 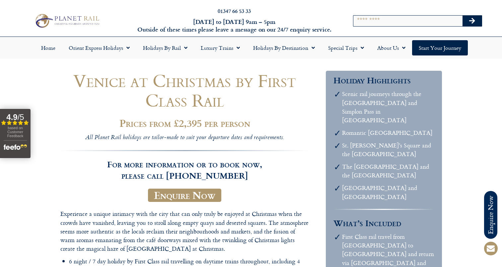 What do you see at coordinates (165, 48) in the screenshot?
I see `a: Holidays by Rail` at bounding box center [165, 48].